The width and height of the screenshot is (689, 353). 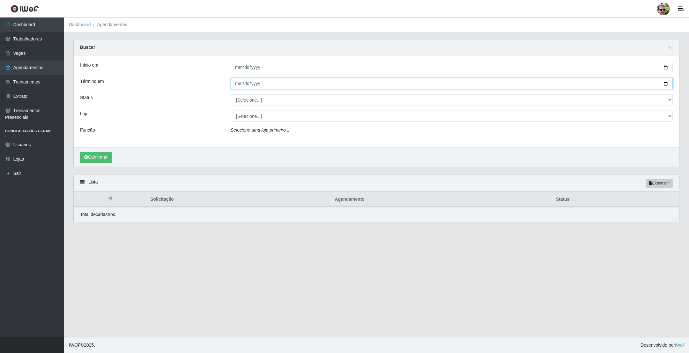 What do you see at coordinates (109, 25) in the screenshot?
I see `li: Agendamentos` at bounding box center [109, 25].